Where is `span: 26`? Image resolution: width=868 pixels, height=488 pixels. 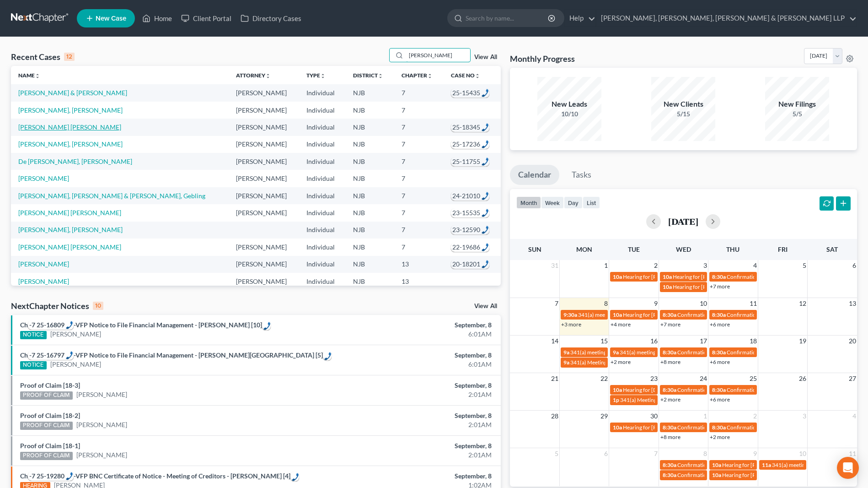 span: 26 is located at coordinates (803, 378).